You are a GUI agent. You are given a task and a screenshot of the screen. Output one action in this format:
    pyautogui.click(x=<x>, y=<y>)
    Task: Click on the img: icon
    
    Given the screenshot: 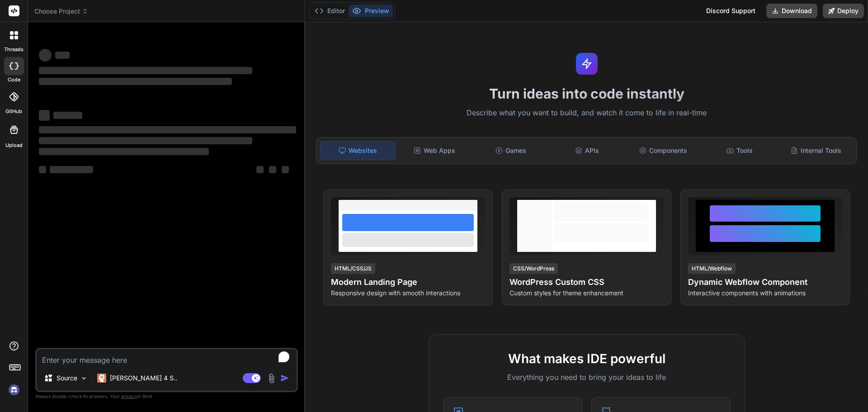 What is the action you would take?
    pyautogui.click(x=285, y=378)
    